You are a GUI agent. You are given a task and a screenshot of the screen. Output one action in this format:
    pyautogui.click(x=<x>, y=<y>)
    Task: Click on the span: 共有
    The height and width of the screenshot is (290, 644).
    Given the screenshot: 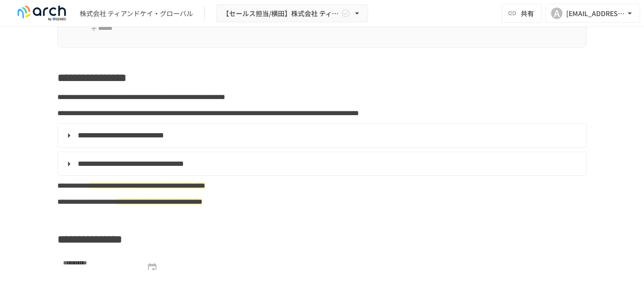 What is the action you would take?
    pyautogui.click(x=527, y=13)
    